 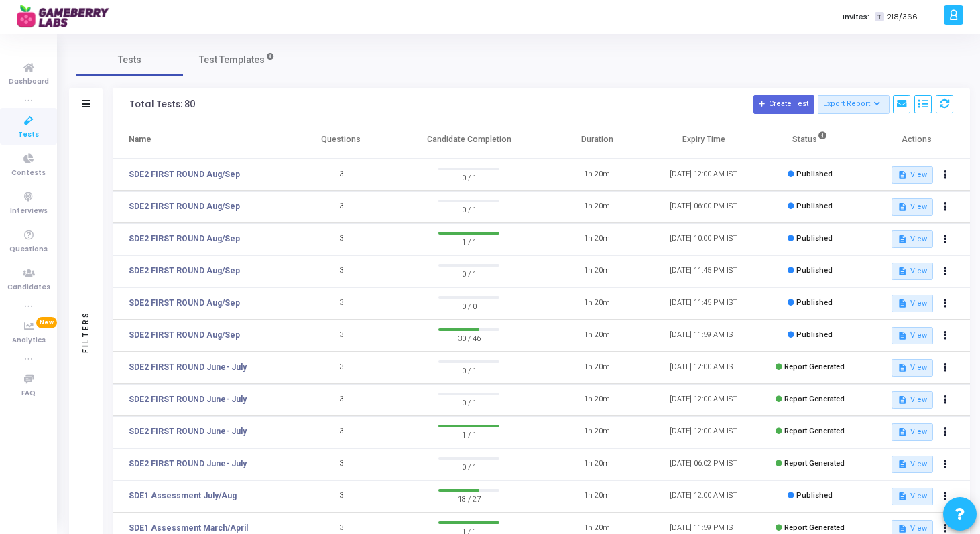 I want to click on th: Candidate Completion, so click(x=468, y=140).